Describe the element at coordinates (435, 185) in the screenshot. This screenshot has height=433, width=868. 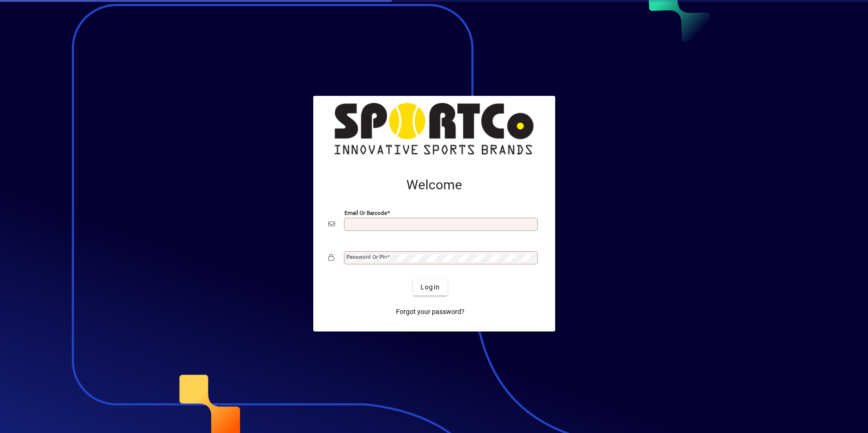
I see `h2: Welcome` at that location.